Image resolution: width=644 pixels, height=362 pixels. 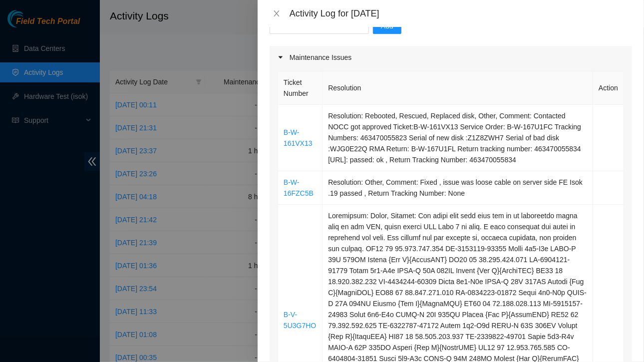 What do you see at coordinates (299, 188) in the screenshot?
I see `a: B-W-16FZC5B` at bounding box center [299, 188].